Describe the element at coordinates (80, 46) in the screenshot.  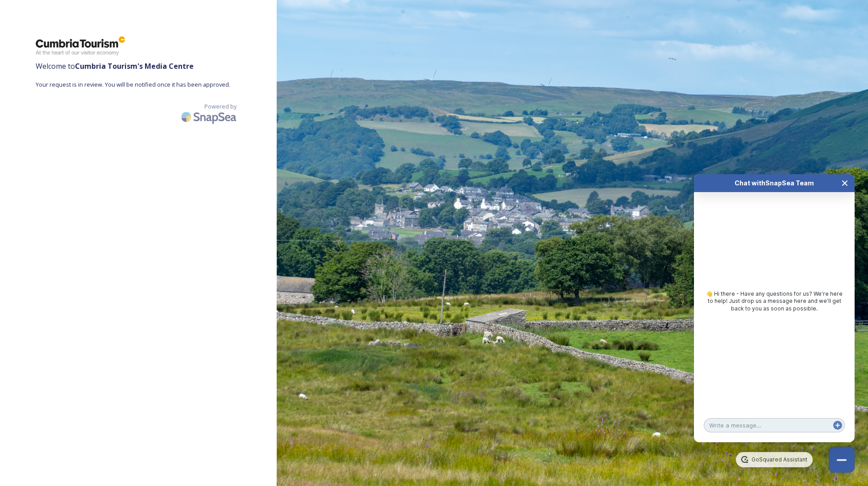
I see `img: ct_logo.png` at that location.